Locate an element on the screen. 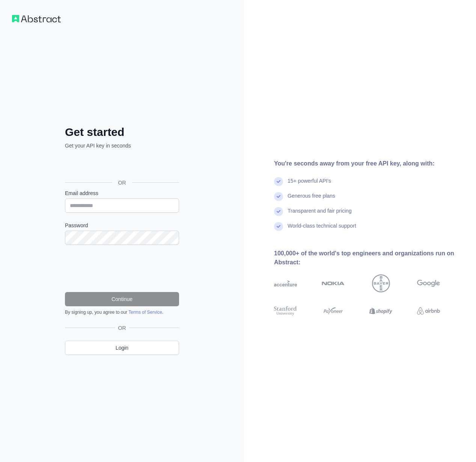  div: Sign in with Google. Opens in new tab is located at coordinates (121, 166).